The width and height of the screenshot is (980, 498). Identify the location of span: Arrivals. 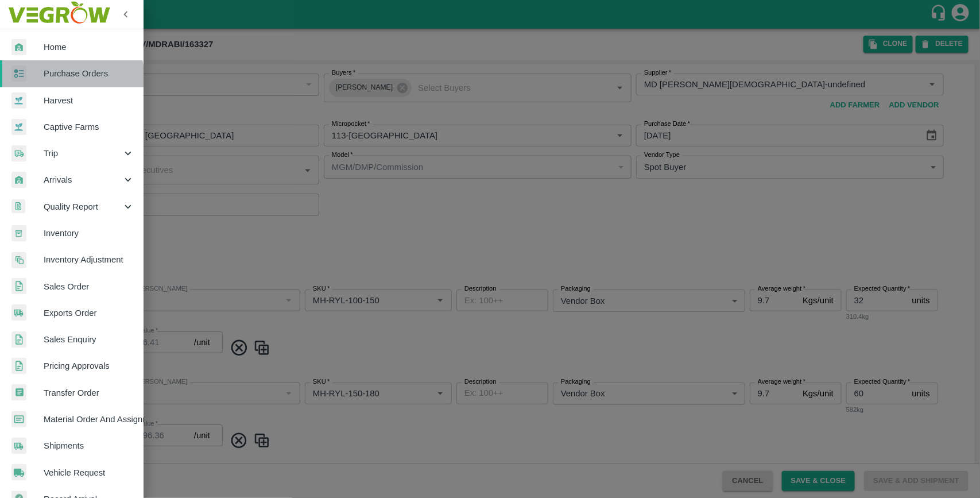
(83, 180).